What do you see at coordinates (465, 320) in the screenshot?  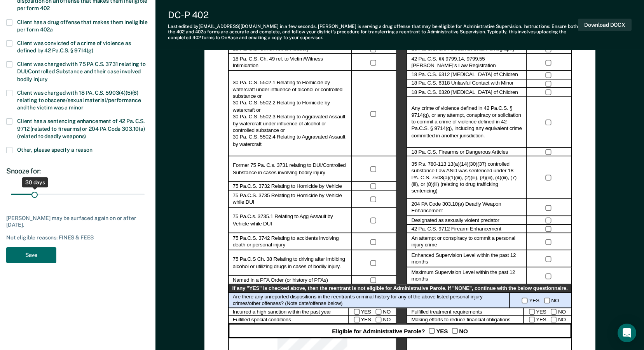 I see `div: Making efforts to reduce financial obligations` at bounding box center [465, 320].